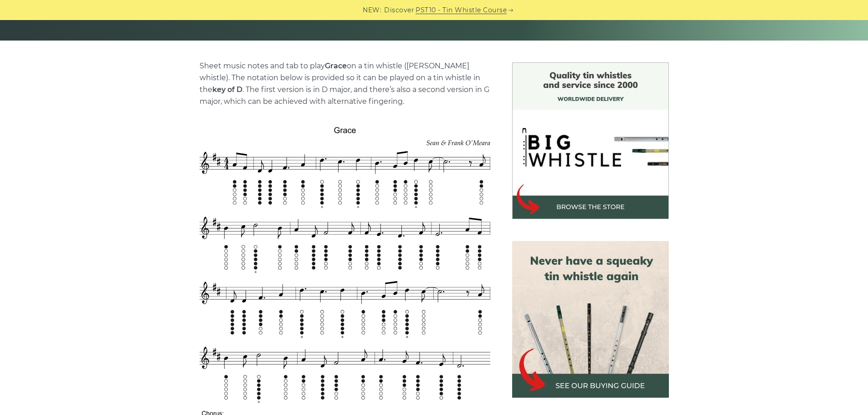 The height and width of the screenshot is (415, 868). I want to click on img: tin whistle buying guide, so click(590, 319).